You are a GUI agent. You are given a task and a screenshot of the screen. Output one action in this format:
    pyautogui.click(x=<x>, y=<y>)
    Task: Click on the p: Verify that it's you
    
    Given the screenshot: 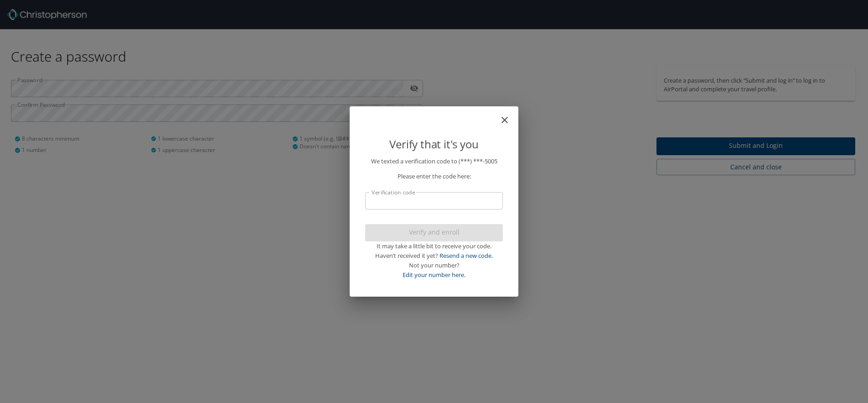 What is the action you would take?
    pyautogui.click(x=434, y=144)
    